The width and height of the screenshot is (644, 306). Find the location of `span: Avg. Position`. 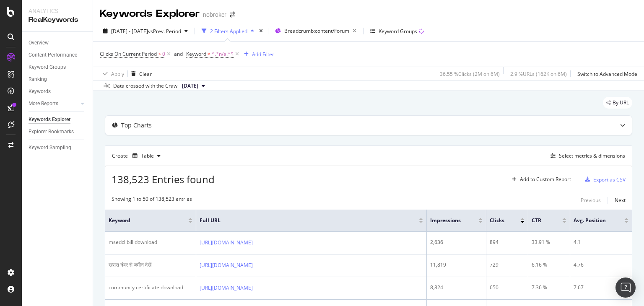

span: Avg. Position is located at coordinates (593, 220).